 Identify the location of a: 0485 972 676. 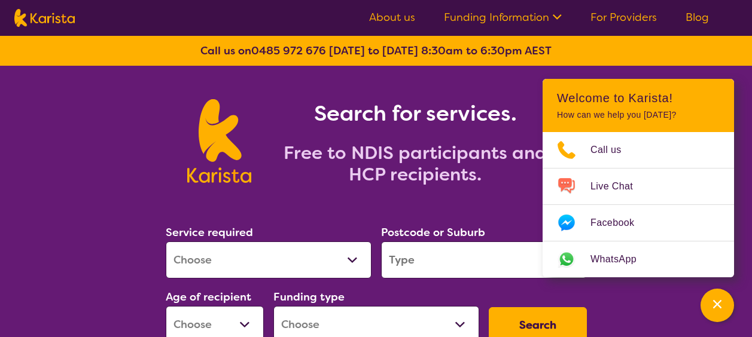
(288, 51).